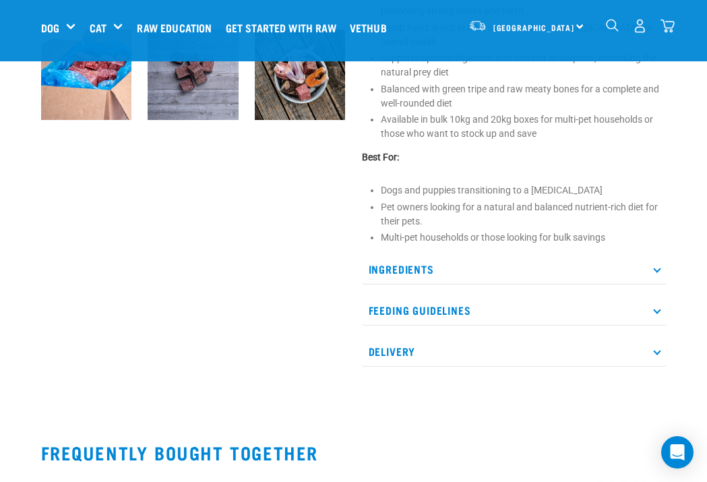  I want to click on div: Open Intercom Messenger, so click(678, 452).